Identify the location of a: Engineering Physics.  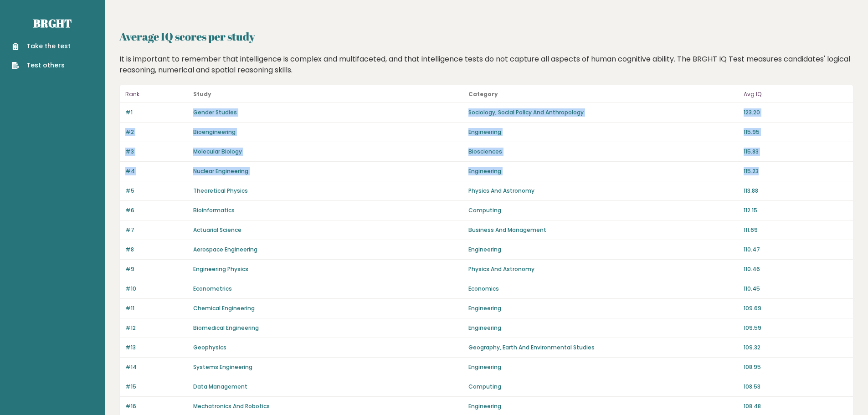
(220, 268).